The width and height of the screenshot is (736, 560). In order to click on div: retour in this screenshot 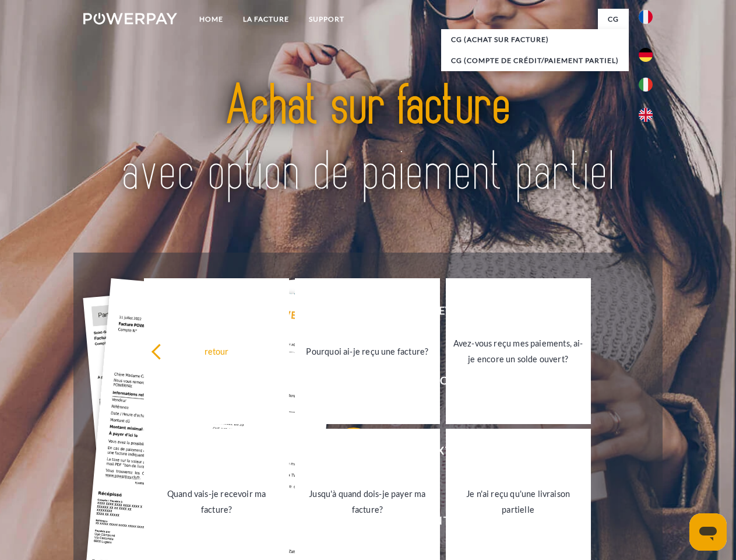, I will do `click(216, 350)`.